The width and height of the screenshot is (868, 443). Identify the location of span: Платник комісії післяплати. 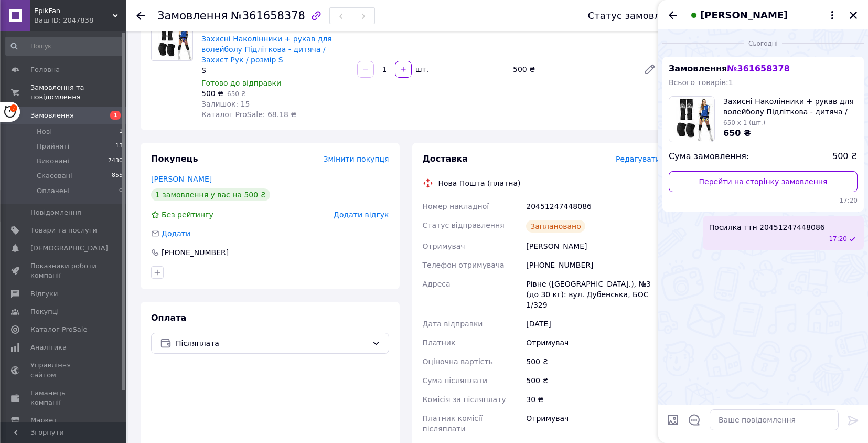
(453, 423).